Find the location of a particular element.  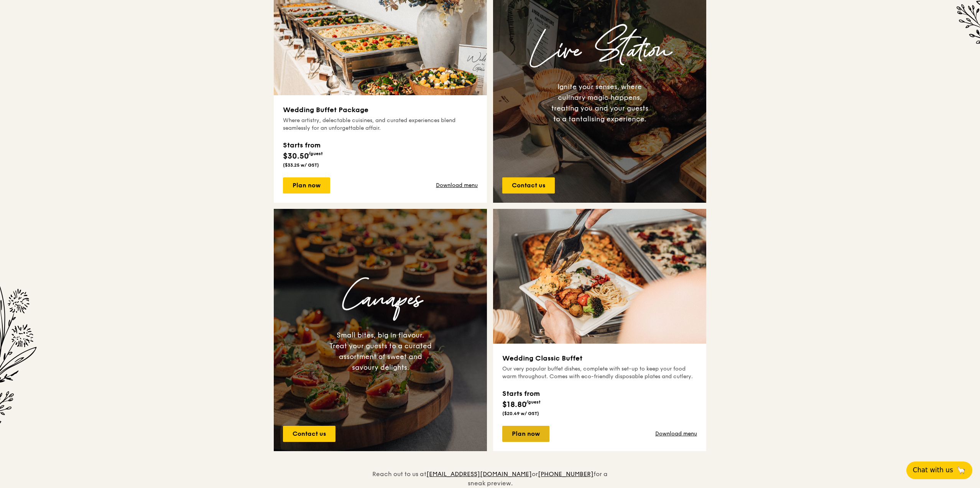

img: grain-wedding-classic-buffet-thumbnail.jpg is located at coordinates (600, 276).